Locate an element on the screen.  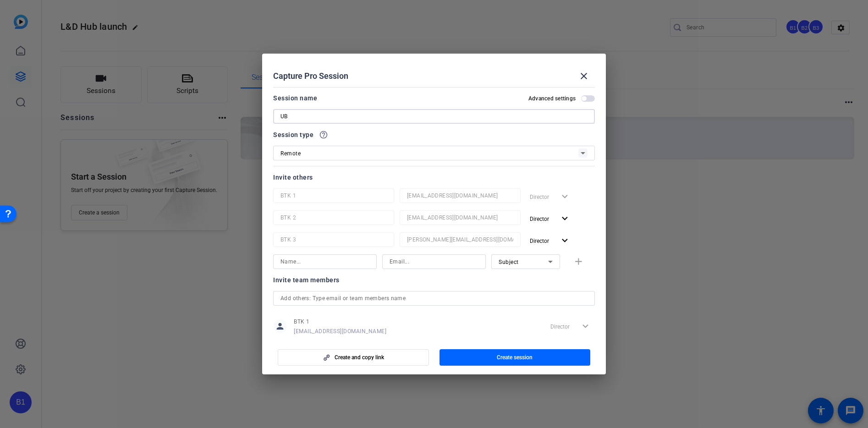
span: Remote is located at coordinates (290, 154).